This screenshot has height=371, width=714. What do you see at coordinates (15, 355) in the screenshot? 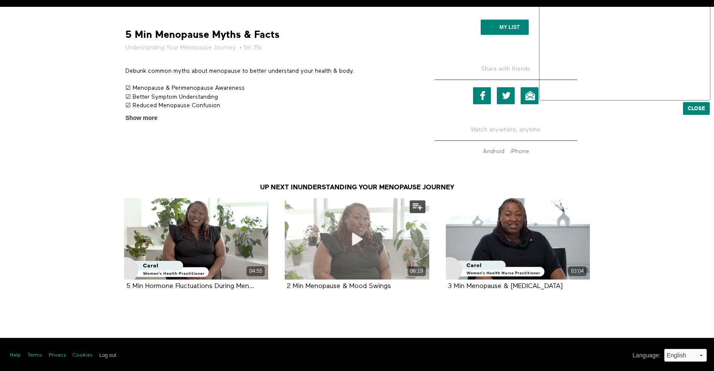
I see `a: Help` at bounding box center [15, 355].